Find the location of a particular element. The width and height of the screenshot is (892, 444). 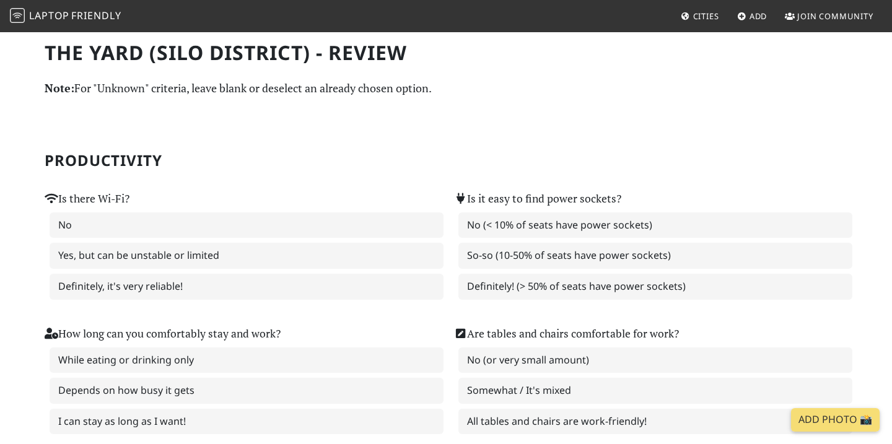

label: Depends on how busy it gets is located at coordinates (246, 391).